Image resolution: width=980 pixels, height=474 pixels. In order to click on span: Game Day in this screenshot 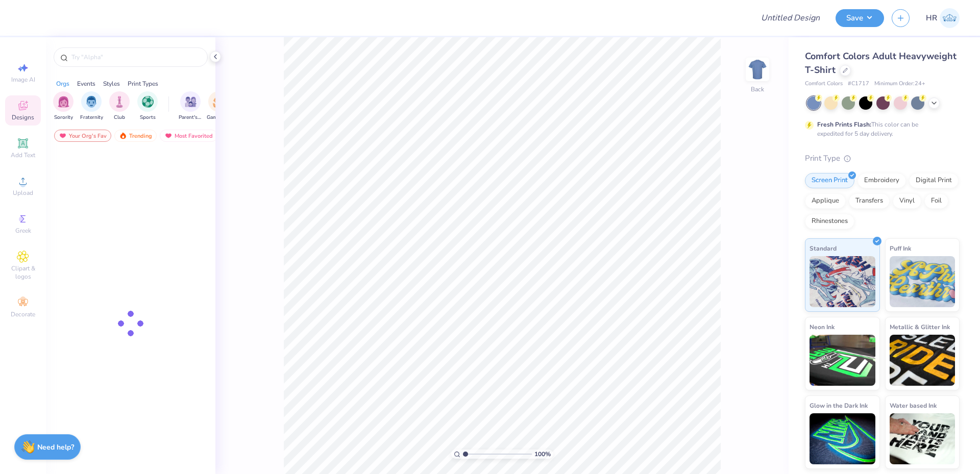, I will do `click(219, 117)`.